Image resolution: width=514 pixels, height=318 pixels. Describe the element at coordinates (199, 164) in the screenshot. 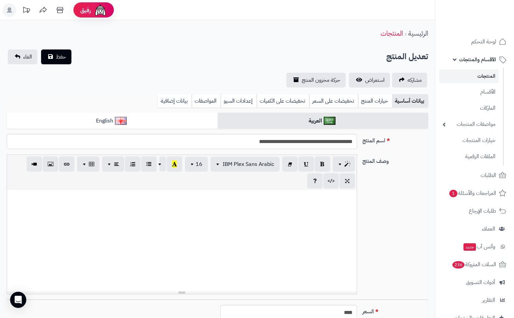

I see `span: 16` at that location.